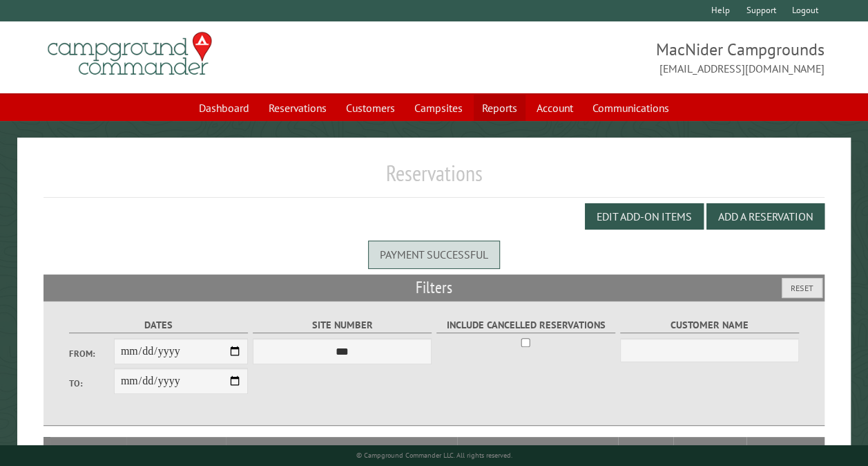  What do you see at coordinates (555, 108) in the screenshot?
I see `a: Account` at bounding box center [555, 108].